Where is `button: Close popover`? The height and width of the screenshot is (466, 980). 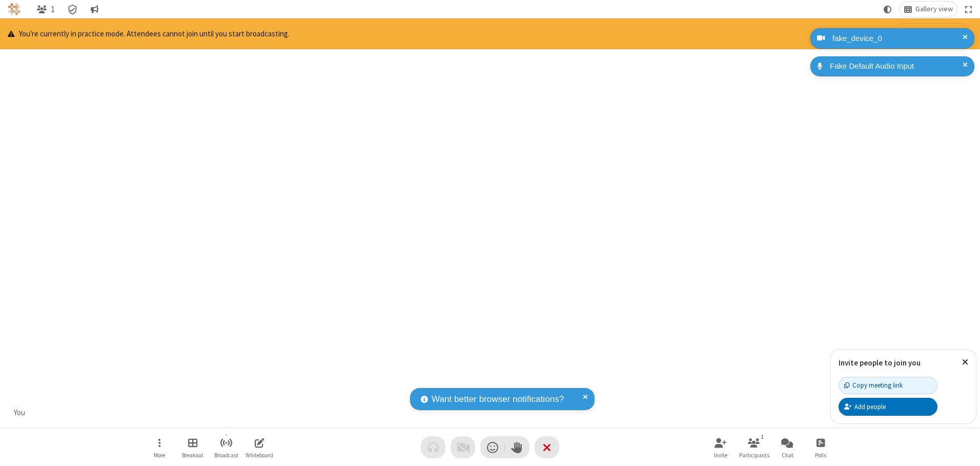 button: Close popover is located at coordinates (966, 361).